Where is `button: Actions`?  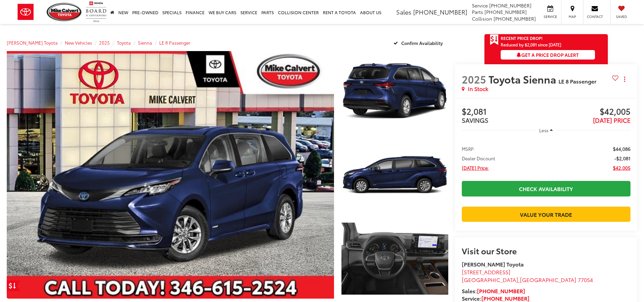 button: Actions is located at coordinates (624, 78).